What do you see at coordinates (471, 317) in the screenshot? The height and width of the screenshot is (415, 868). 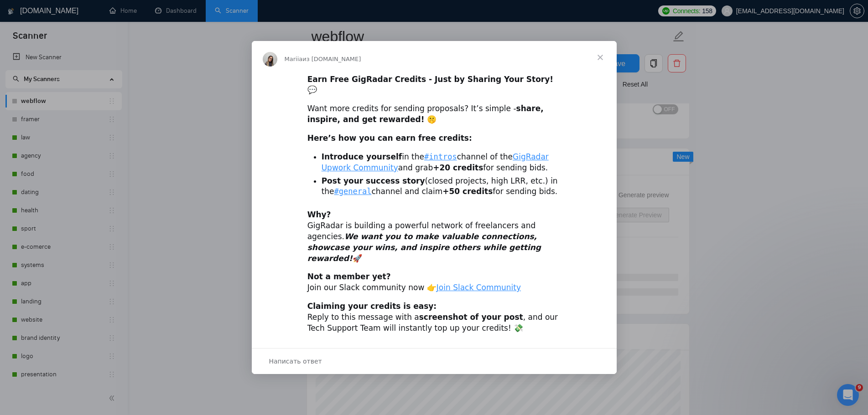 I see `b: screenshot of your post` at bounding box center [471, 317].